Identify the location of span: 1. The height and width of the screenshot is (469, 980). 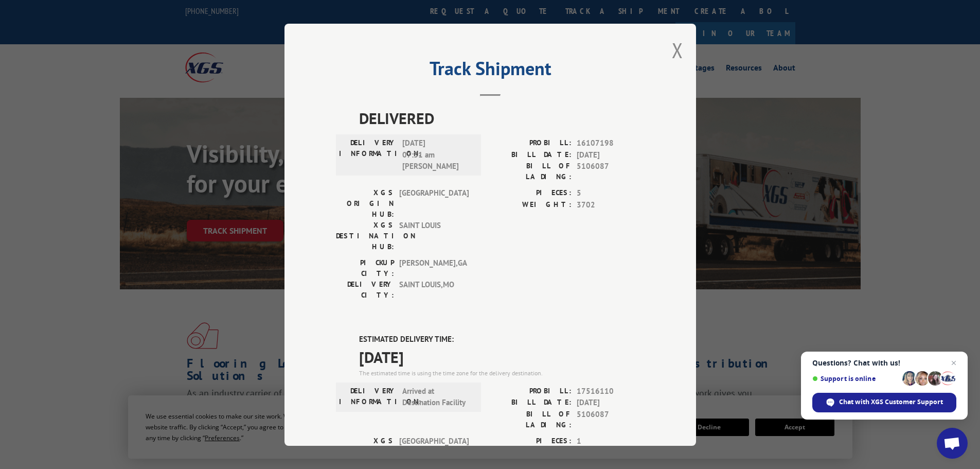
(611, 440).